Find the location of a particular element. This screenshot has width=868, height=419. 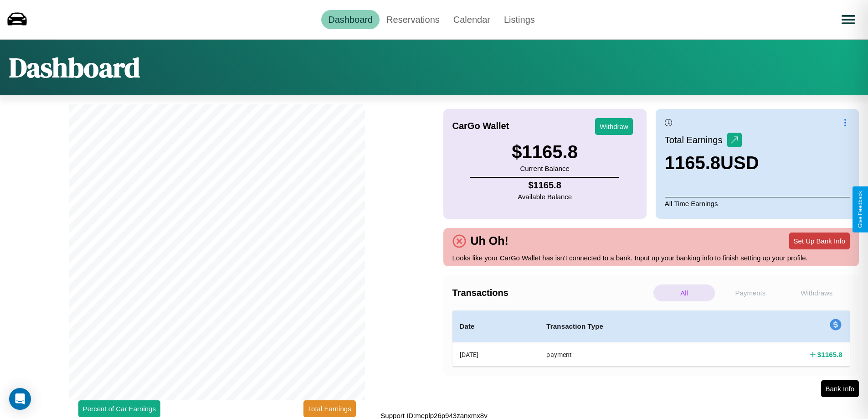

h3: 1165.8 USD is located at coordinates (712, 163).